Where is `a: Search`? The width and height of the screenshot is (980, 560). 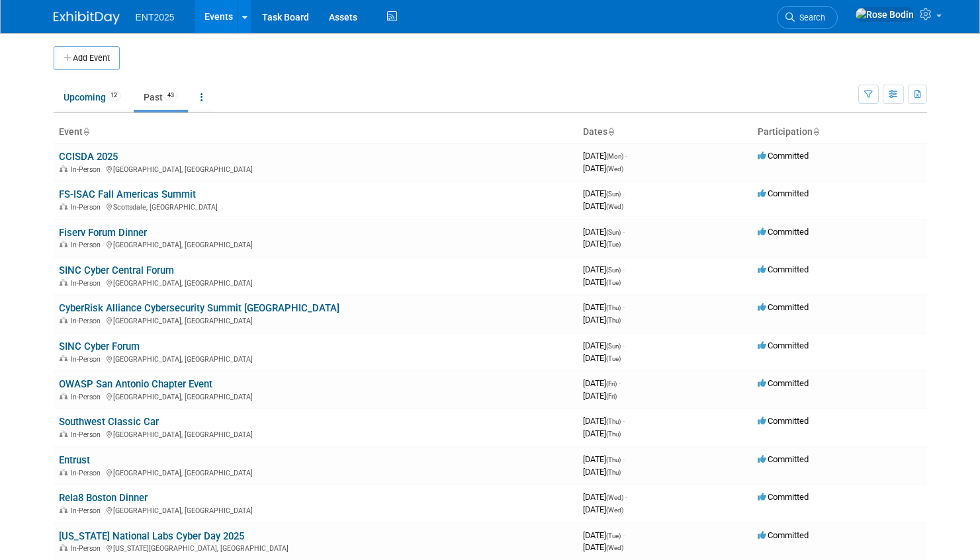
a: Search is located at coordinates (807, 17).